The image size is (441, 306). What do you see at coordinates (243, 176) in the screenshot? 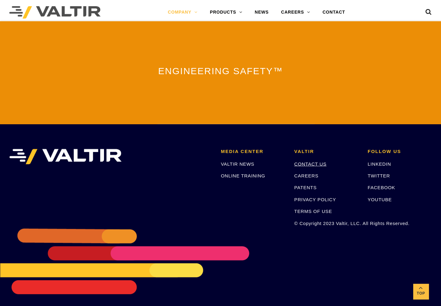
I see `a: ONLINE TRAINING` at bounding box center [243, 176].